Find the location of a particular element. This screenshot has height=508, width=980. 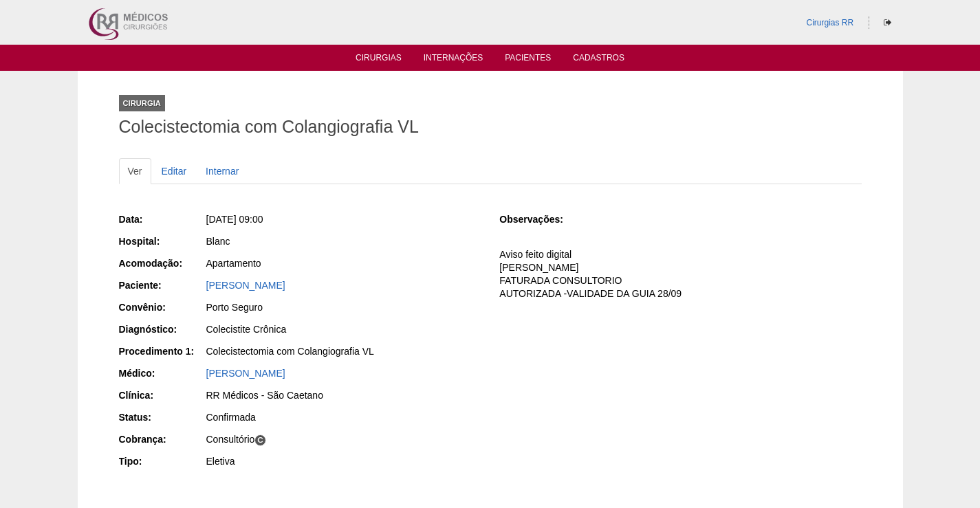

div: Convênio: is located at coordinates (162, 307).